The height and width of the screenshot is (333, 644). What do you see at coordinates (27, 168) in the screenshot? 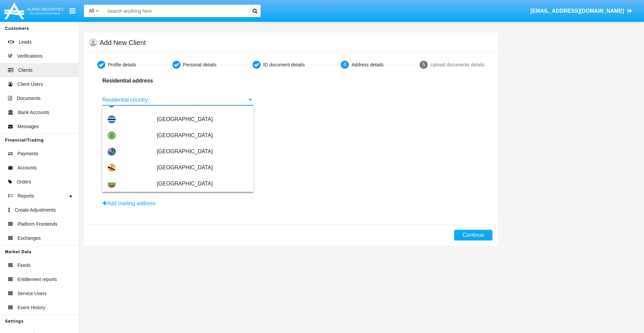
I see `span: Accounts` at bounding box center [27, 168].